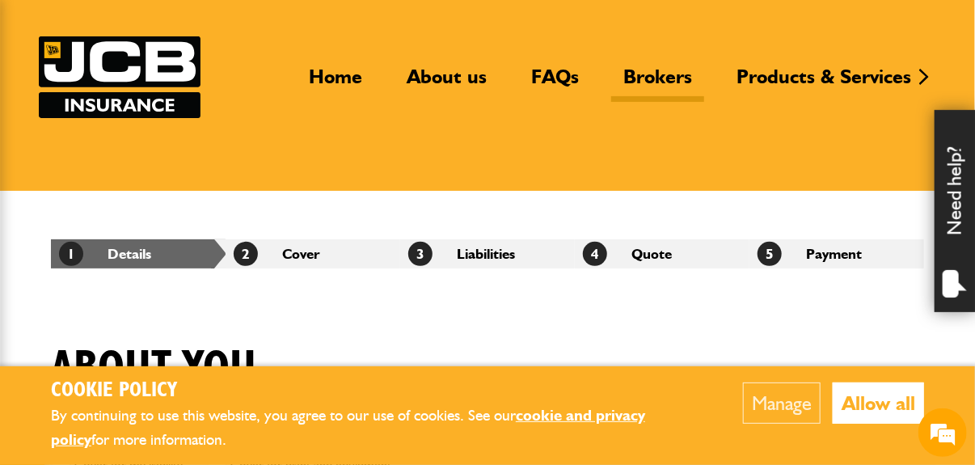  Describe the element at coordinates (446, 83) in the screenshot. I see `a: About us` at that location.